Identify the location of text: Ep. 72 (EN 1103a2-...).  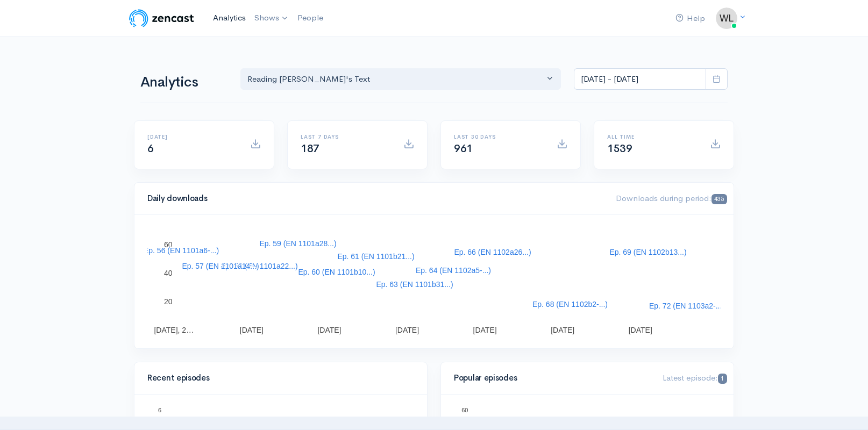
(687, 306).